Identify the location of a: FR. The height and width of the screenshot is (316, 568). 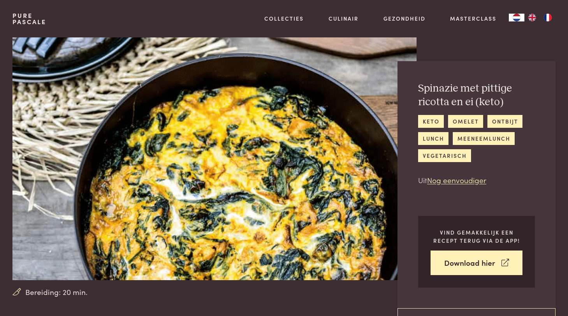
(548, 18).